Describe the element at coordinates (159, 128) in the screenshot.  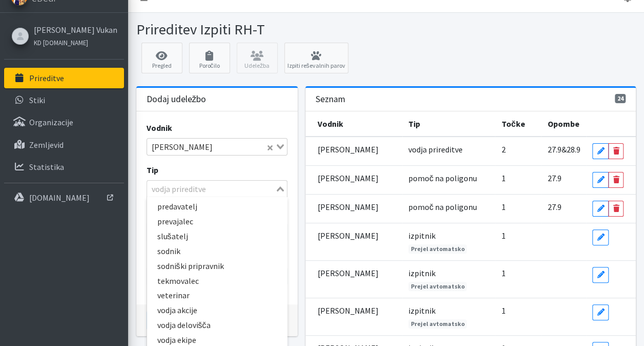
I see `label: Vodnik` at that location.